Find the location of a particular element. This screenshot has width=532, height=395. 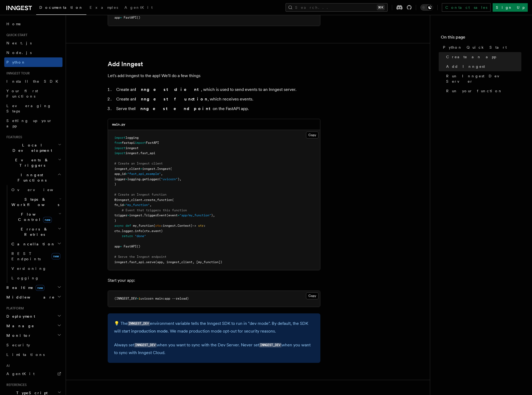

span: info is located at coordinates (138, 231).